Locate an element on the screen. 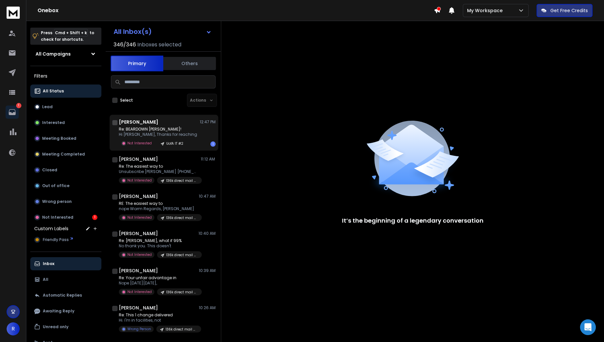 The image size is (604, 342). button: Automatic Replies is located at coordinates (66, 295).